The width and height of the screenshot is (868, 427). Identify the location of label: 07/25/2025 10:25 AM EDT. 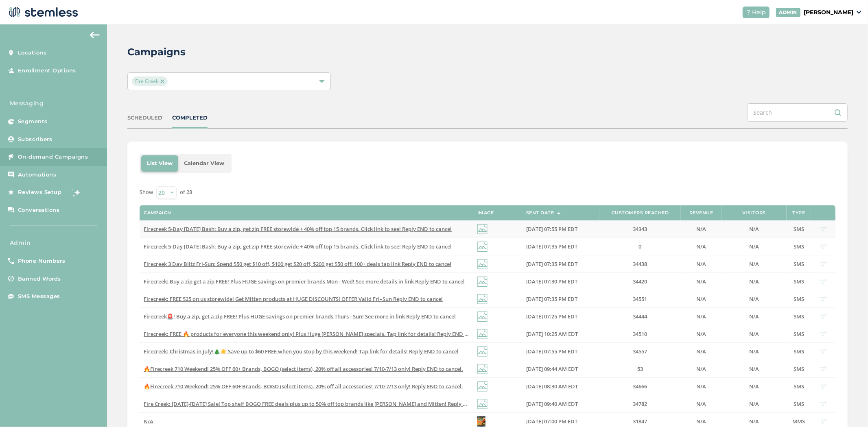
(561, 334).